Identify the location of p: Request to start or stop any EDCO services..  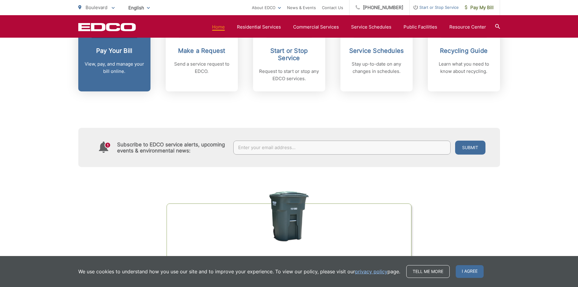
(289, 75).